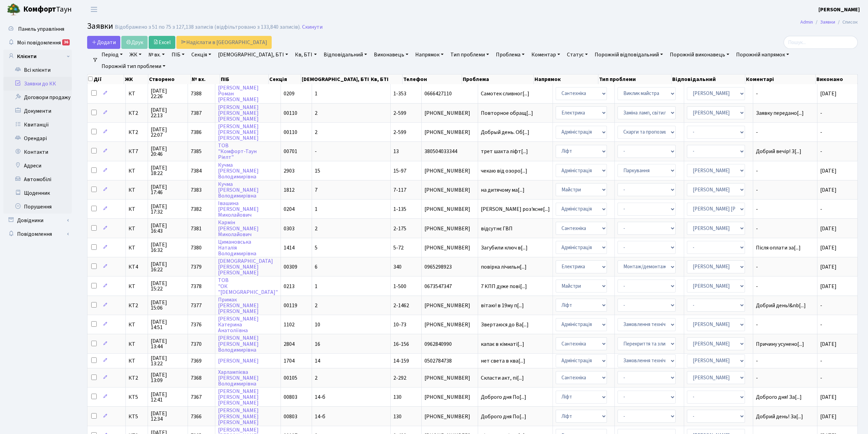  I want to click on li: Список, so click(847, 22).